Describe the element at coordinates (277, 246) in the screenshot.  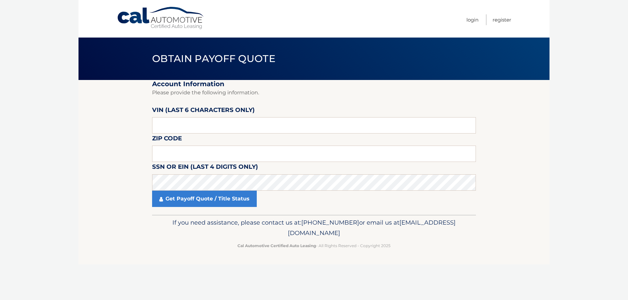
I see `strong: Cal Automotive Certified Auto Leasing` at that location.